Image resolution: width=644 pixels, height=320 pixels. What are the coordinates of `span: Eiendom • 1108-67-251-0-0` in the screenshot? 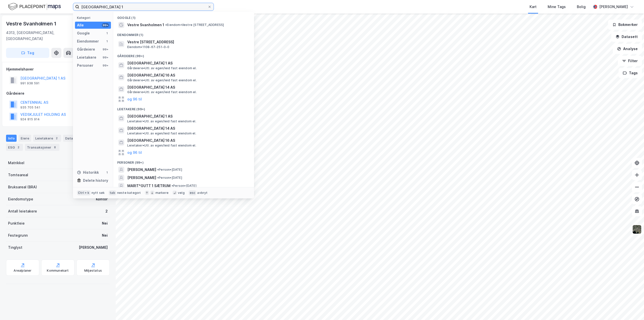 It's located at (149, 47).